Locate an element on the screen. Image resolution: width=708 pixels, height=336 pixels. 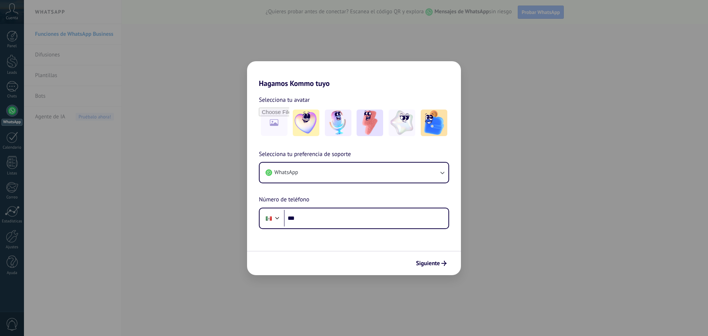
span: Número de teléfono is located at coordinates (284, 200).